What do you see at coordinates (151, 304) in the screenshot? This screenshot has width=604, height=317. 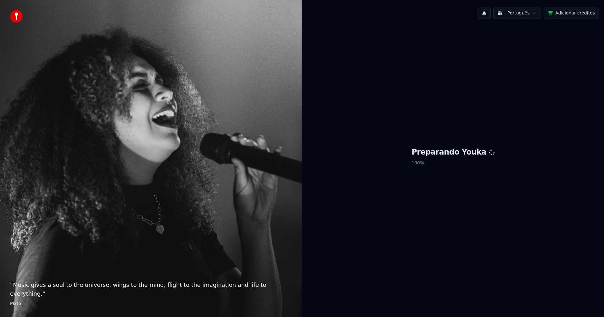 I see `footer: Plato` at bounding box center [151, 304].